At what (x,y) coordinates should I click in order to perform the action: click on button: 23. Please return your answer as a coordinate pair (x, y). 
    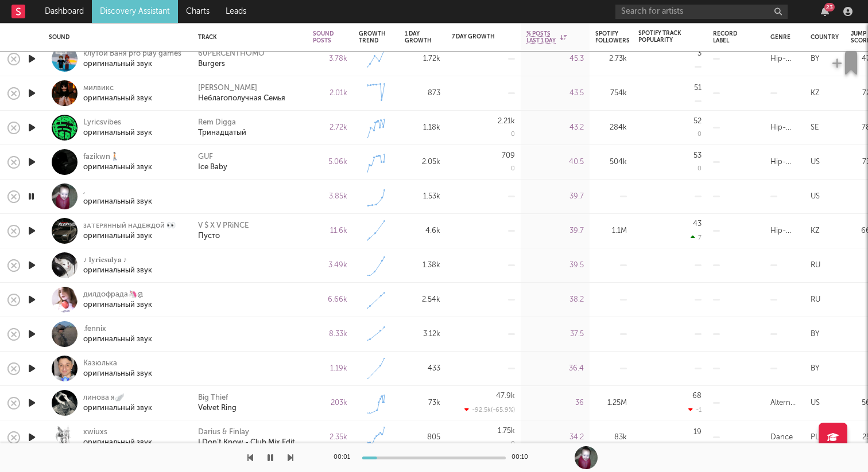
    Looking at the image, I should click on (825, 11).